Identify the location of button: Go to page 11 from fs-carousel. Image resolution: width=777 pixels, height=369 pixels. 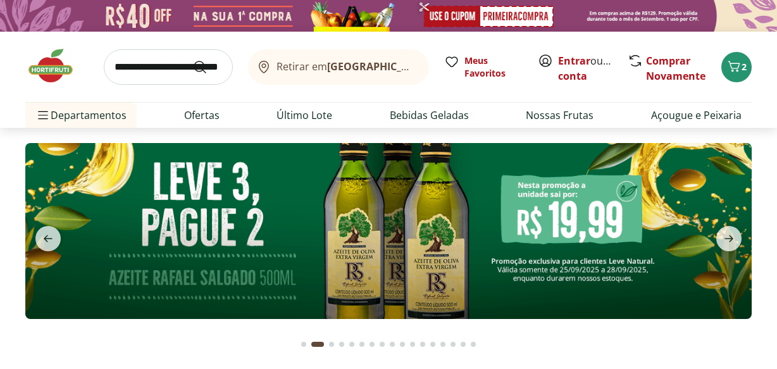
(413, 344).